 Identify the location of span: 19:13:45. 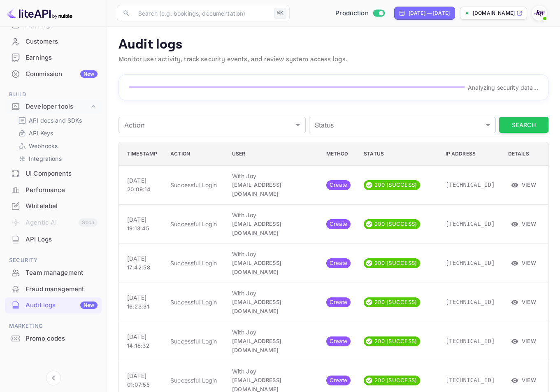
(138, 228).